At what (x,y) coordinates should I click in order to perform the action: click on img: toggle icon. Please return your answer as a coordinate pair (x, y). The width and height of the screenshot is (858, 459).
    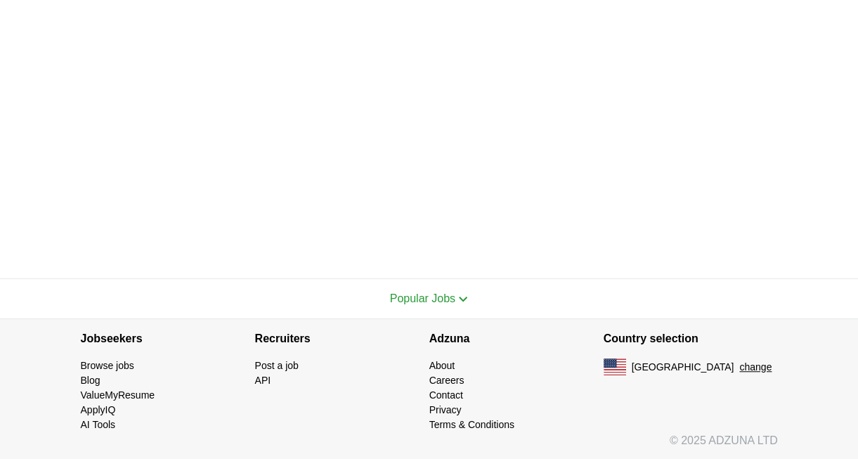
    Looking at the image, I should click on (463, 299).